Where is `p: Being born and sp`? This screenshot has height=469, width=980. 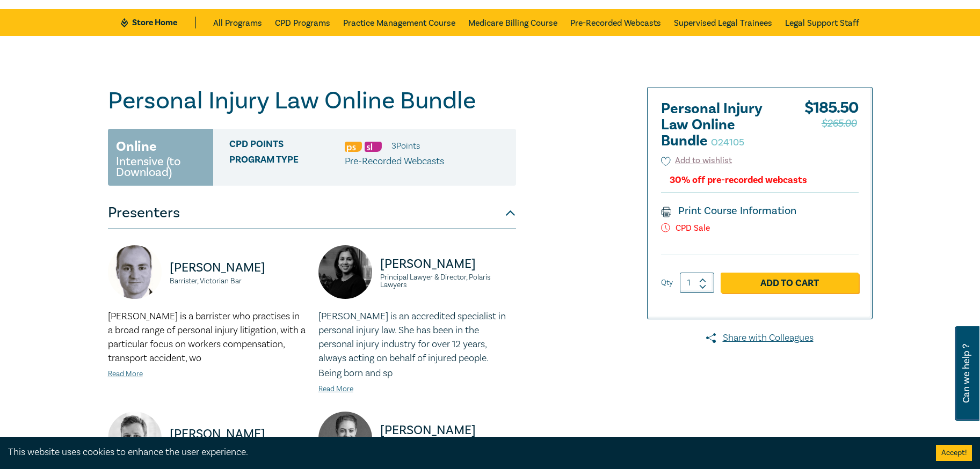 p: Being born and sp is located at coordinates (417, 374).